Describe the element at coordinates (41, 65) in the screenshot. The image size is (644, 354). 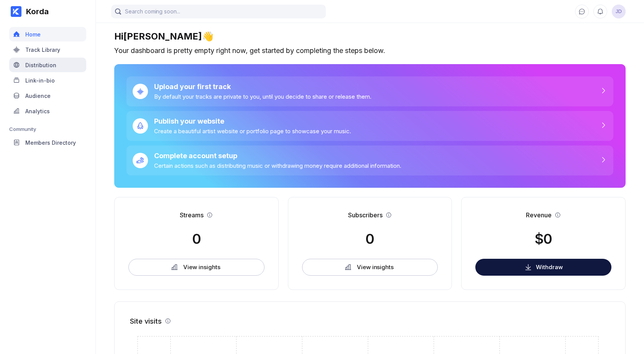
I see `div: Distribution` at that location.